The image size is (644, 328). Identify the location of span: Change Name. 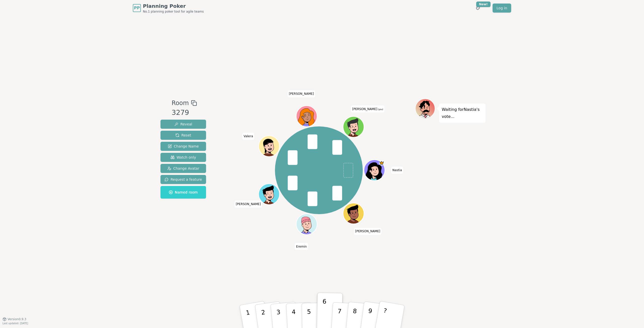
(183, 147).